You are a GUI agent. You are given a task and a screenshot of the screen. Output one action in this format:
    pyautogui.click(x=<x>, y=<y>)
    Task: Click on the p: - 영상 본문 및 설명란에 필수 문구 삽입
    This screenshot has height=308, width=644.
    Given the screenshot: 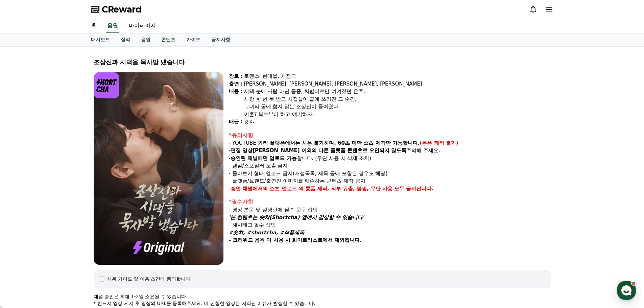 What is the action you would take?
    pyautogui.click(x=390, y=210)
    